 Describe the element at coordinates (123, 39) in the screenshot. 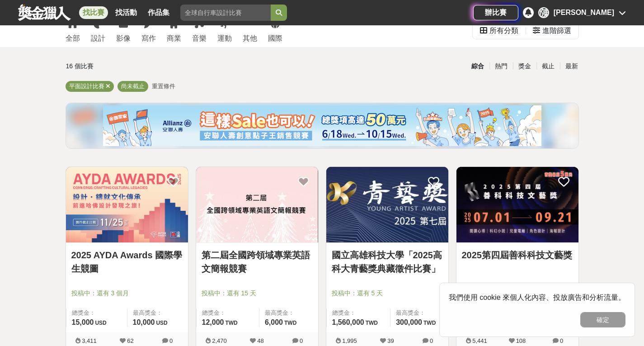

I see `div: 影像` at that location.